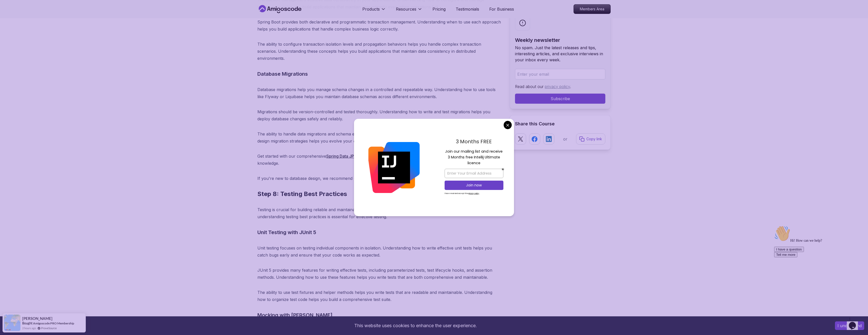 Image resolution: width=868 pixels, height=335 pixels. Describe the element at coordinates (592, 9) in the screenshot. I see `p: Members Area` at that location.